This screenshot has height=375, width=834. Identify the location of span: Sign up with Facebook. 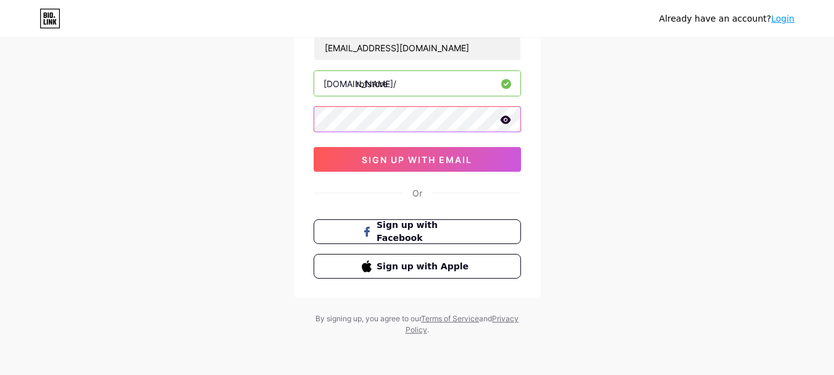
(424, 232).